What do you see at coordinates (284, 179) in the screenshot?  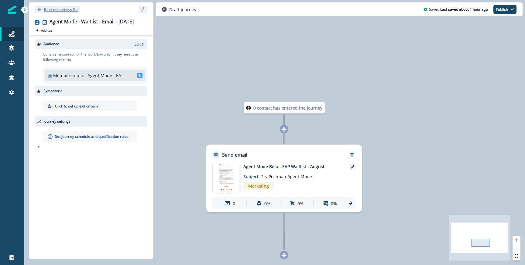 I see `div: Send emailRemoveemail asset unavailableAgent Mode Beta - EAP Waitlist - AugustSubject: Try Postma...` at bounding box center [284, 179].